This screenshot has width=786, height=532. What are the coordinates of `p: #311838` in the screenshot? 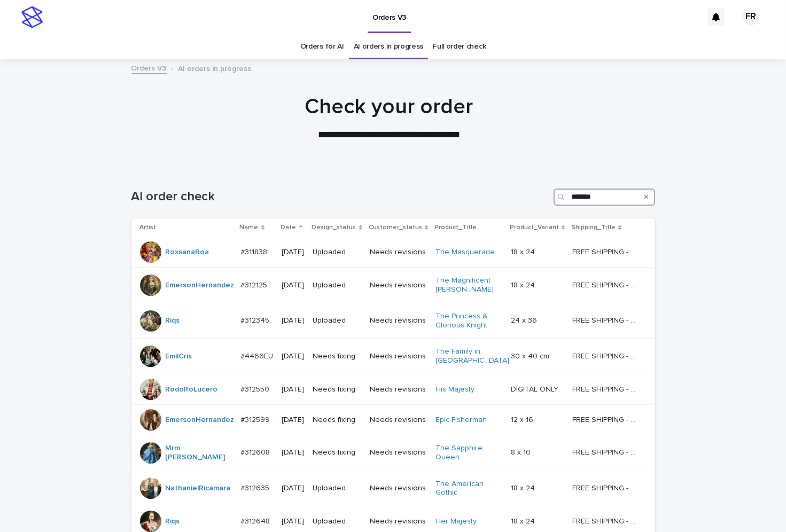 It's located at (255, 251).